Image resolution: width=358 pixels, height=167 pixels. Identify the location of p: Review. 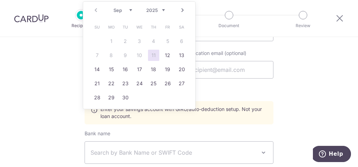
(303, 26).